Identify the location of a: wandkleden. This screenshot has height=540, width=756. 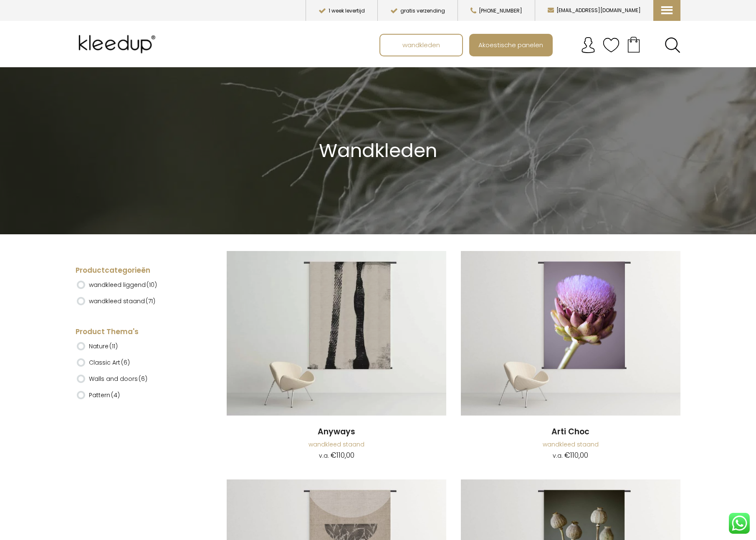
(421, 45).